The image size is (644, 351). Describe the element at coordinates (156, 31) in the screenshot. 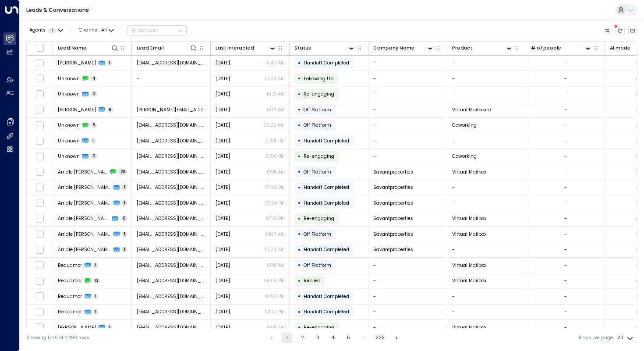

I see `div: Button group with a nested menu` at that location.